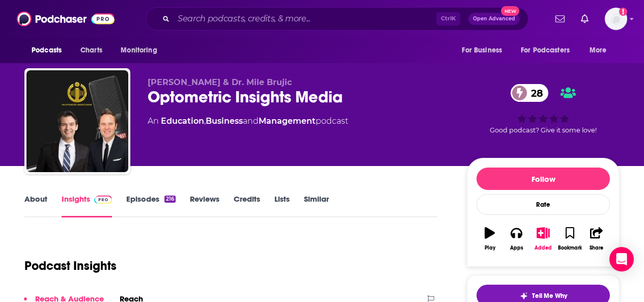 This screenshot has height=302, width=644. Describe the element at coordinates (139, 50) in the screenshot. I see `span: Monitoring` at that location.